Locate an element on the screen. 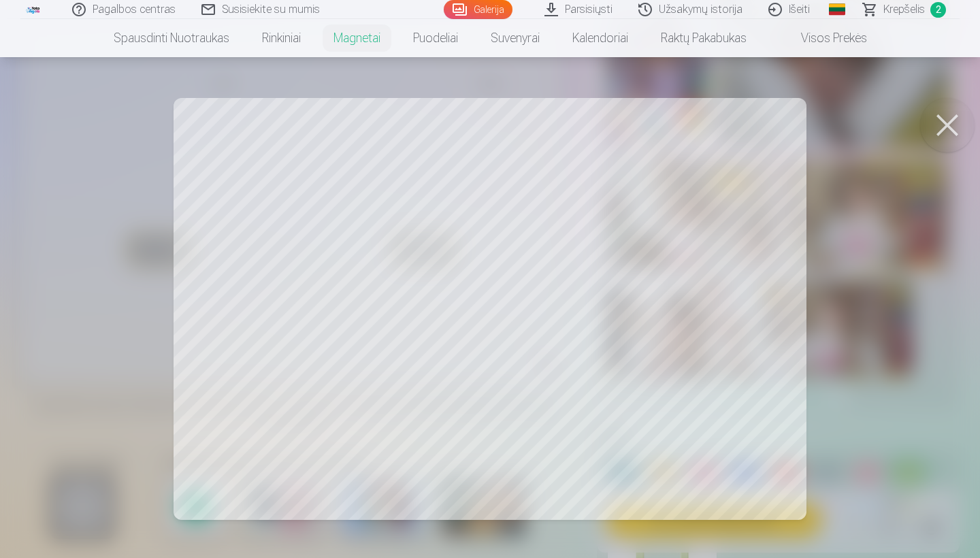 This screenshot has width=980, height=558. a: Spausdinti nuotraukas is located at coordinates (172, 38).